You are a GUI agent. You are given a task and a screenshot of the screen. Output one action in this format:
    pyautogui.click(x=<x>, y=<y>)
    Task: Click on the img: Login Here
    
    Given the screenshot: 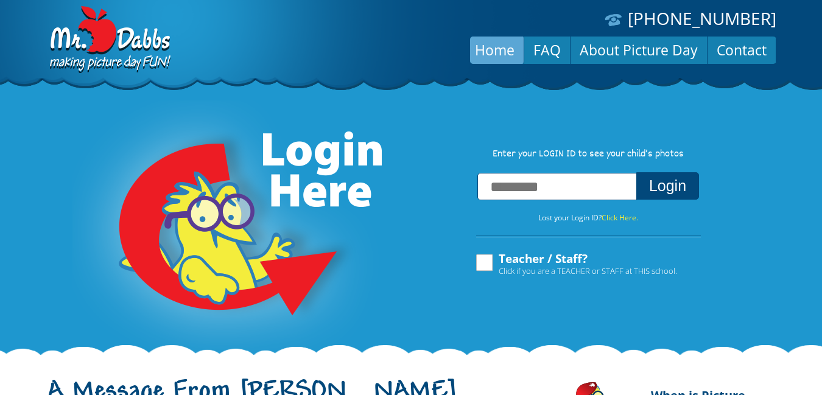 What is the action you would take?
    pyautogui.click(x=228, y=228)
    